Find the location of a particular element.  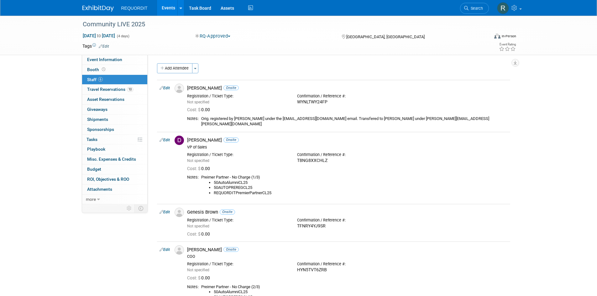

span: Budget is located at coordinates (94, 169).